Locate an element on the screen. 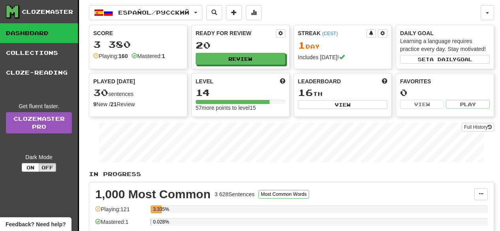 This screenshot has height=231, width=500. span: Español / Русский is located at coordinates (154, 12).